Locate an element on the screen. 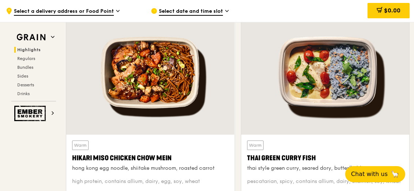  img: Grain web logo is located at coordinates (31, 37).